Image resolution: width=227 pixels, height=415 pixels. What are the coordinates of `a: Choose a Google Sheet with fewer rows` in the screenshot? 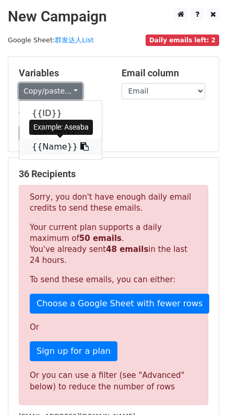 It's located at (120, 304).